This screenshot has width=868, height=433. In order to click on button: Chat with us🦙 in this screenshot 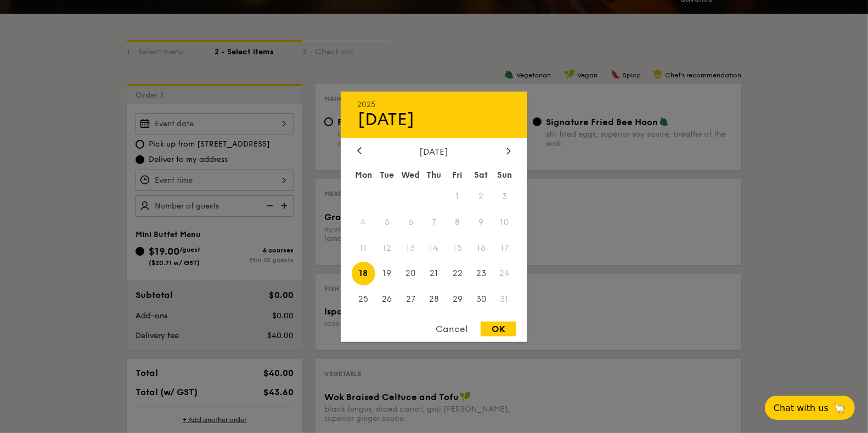, I will do `click(810, 408)`.